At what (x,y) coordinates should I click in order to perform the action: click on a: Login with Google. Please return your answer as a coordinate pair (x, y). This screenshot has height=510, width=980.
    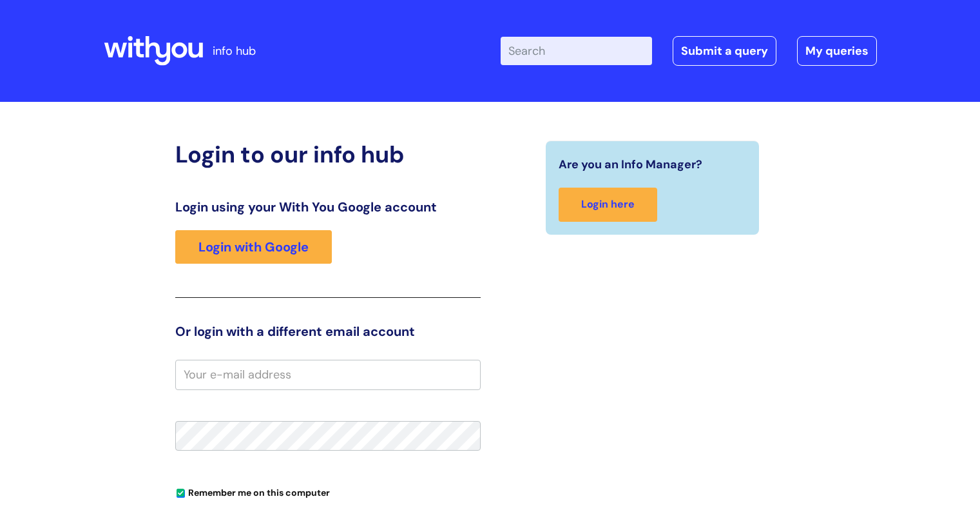
    Looking at the image, I should click on (254, 247).